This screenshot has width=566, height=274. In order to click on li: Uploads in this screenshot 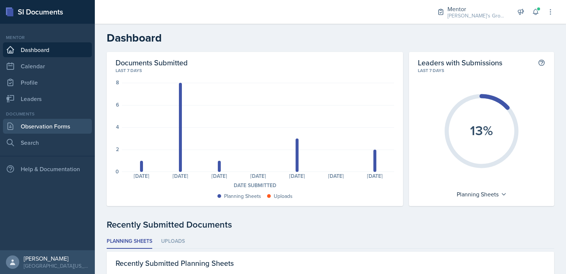, I will do `click(173, 241)`.